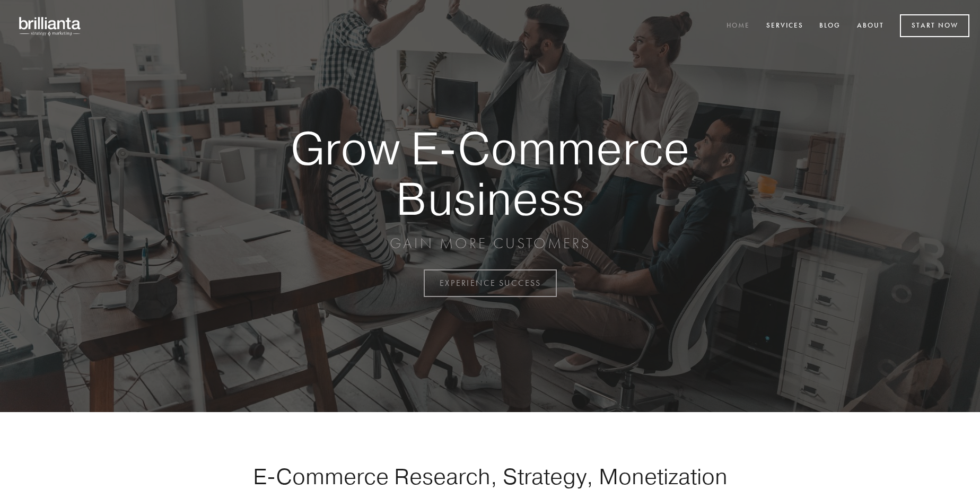 This screenshot has height=498, width=980. What do you see at coordinates (490, 476) in the screenshot?
I see `h1: E-Commerce Research, Strategy, Monetization` at bounding box center [490, 476].